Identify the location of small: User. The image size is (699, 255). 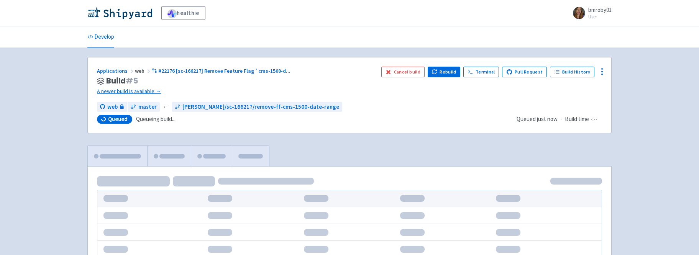
(600, 16).